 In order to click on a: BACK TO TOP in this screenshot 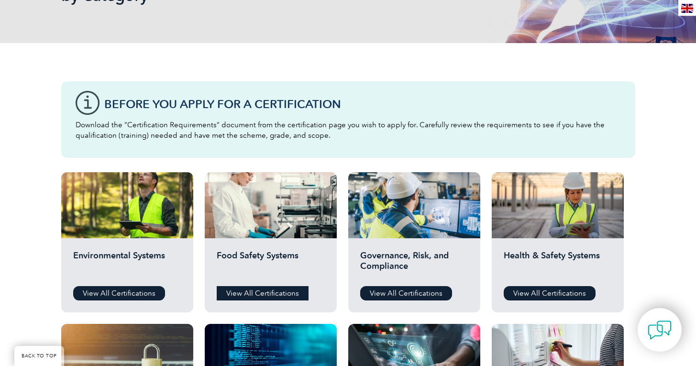, I will do `click(39, 356)`.